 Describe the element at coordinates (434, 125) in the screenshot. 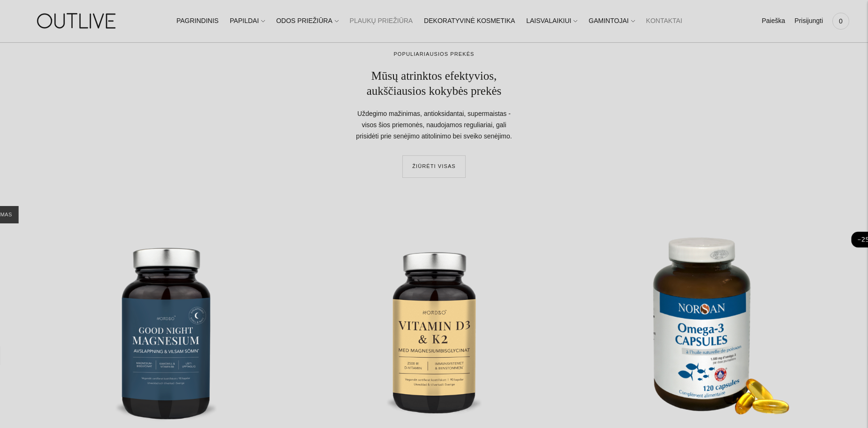

I see `div: Uždegimo mažinimas, antioksidantai, supermaistas - visos šios priemonės, naudojamos reguliariai, ...` at that location.